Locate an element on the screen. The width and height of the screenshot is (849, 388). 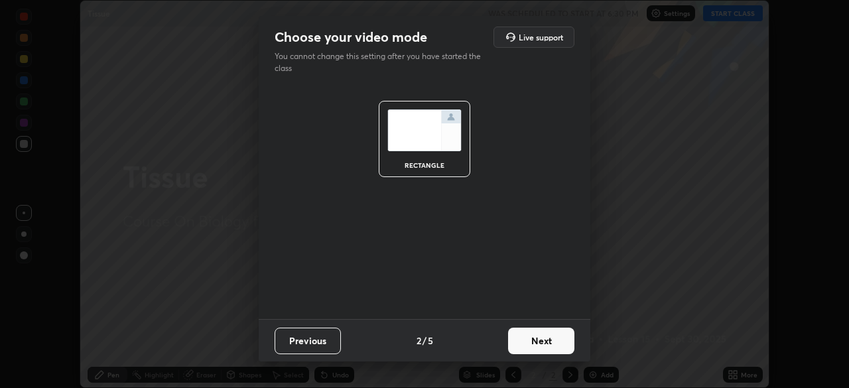
img: normalScreenIcon.ae25ed63.svg is located at coordinates (424, 130).